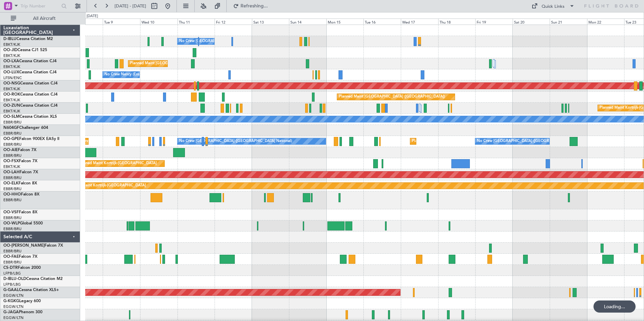 Image resolution: width=644 pixels, height=321 pixels. I want to click on span: G-KGKG, so click(11, 301).